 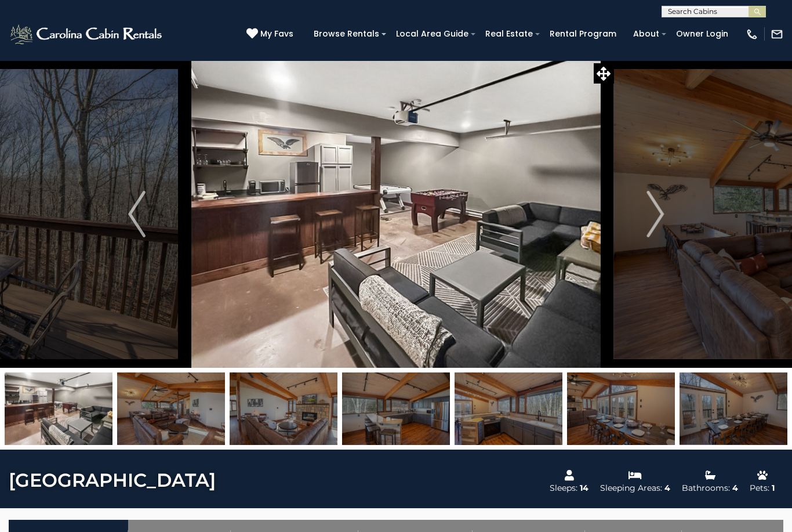 I want to click on img: 168439455, so click(x=58, y=408).